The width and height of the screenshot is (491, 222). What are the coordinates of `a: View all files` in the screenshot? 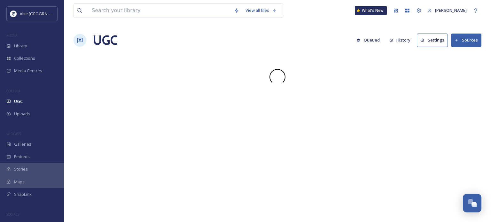 It's located at (261, 10).